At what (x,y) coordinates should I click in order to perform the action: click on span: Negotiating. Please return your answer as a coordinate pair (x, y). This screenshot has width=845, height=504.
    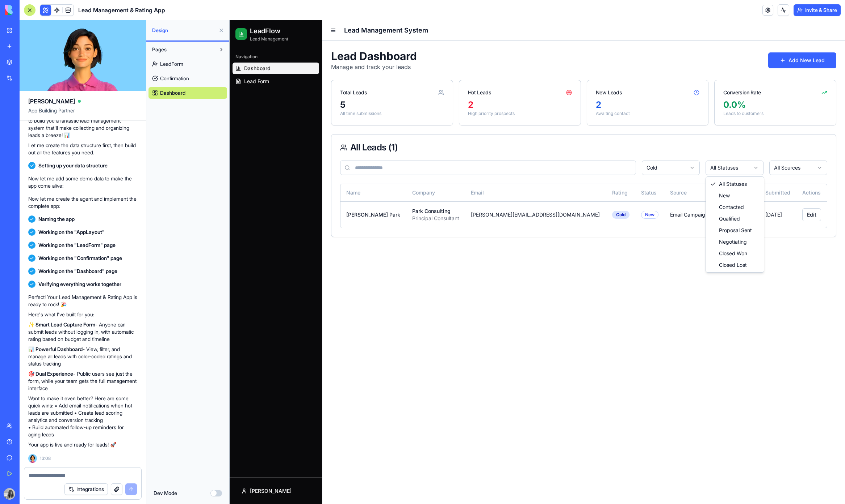
    Looking at the image, I should click on (503, 222).